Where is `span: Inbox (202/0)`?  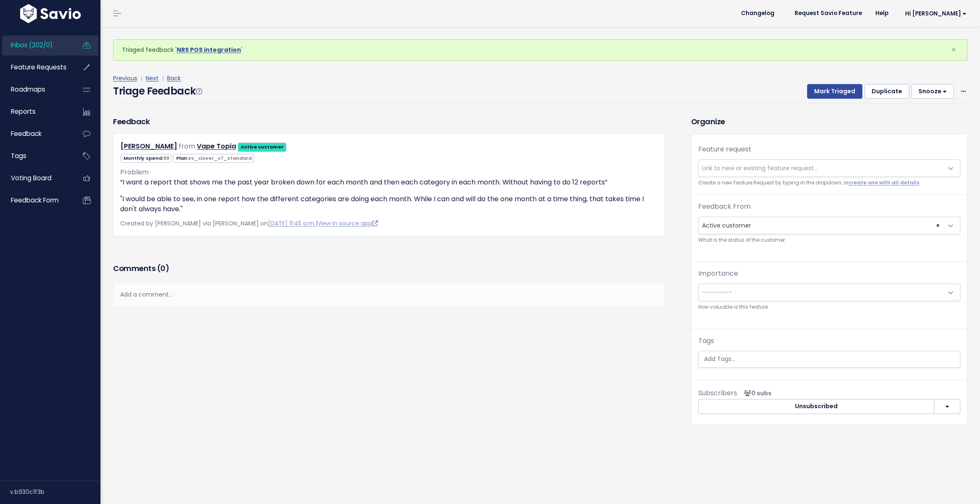 span: Inbox (202/0) is located at coordinates (32, 45).